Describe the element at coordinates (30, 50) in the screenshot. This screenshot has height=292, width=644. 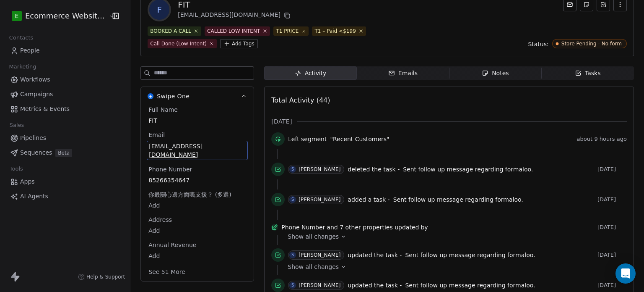
I see `span: People` at that location.